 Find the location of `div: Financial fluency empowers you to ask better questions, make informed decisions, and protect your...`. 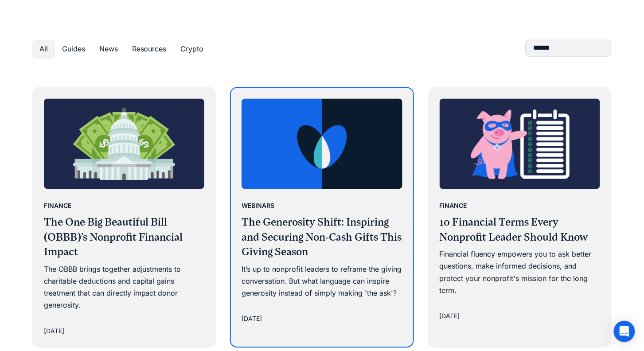

div: Financial fluency empowers you to ask better questions, make informed decisions, and protect your... is located at coordinates (520, 272).